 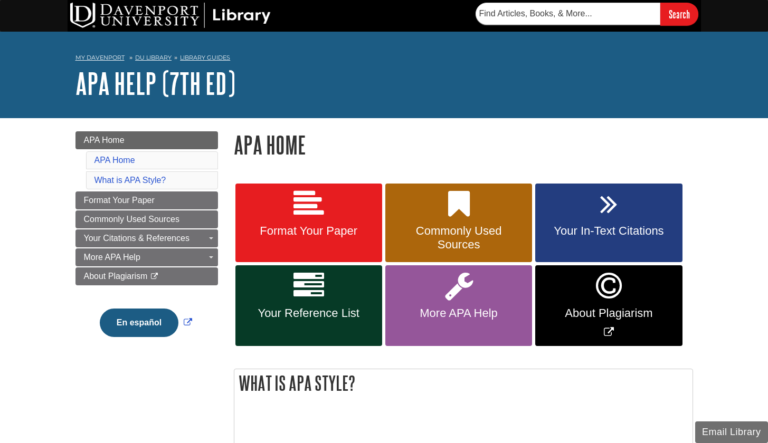 What do you see at coordinates (147, 238) in the screenshot?
I see `a: Your Citations & References` at bounding box center [147, 238].